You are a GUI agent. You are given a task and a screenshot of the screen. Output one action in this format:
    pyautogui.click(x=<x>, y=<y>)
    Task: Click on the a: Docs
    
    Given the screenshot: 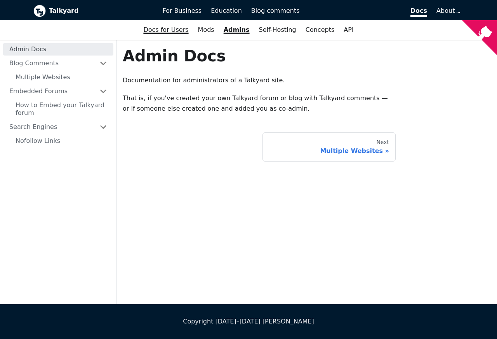 What is the action you would take?
    pyautogui.click(x=368, y=11)
    